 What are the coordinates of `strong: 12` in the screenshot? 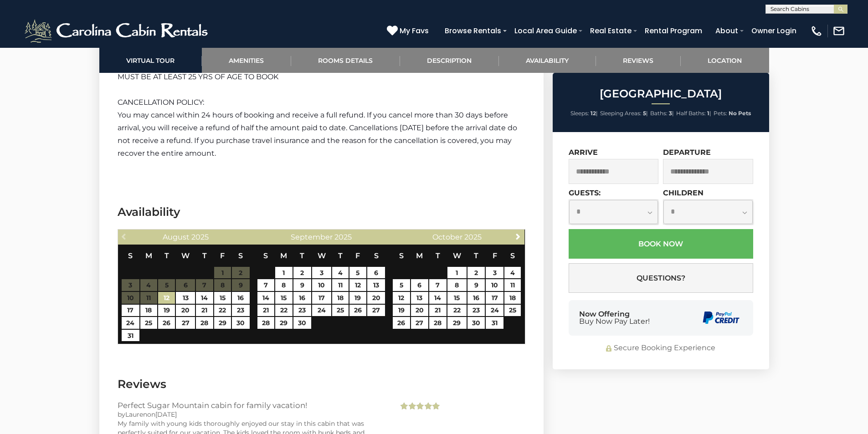 It's located at (594, 113).